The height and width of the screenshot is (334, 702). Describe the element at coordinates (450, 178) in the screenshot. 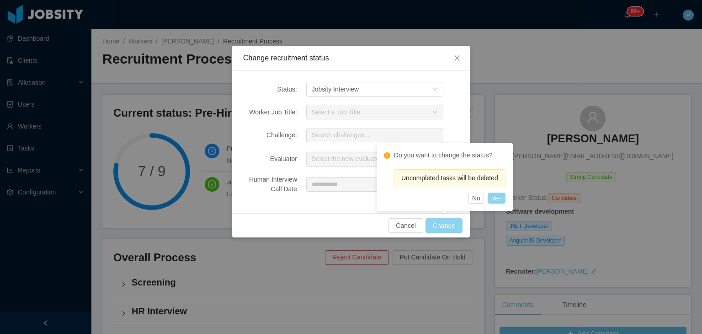

I see `span: Uncompleted tasks will be deleted` at that location.